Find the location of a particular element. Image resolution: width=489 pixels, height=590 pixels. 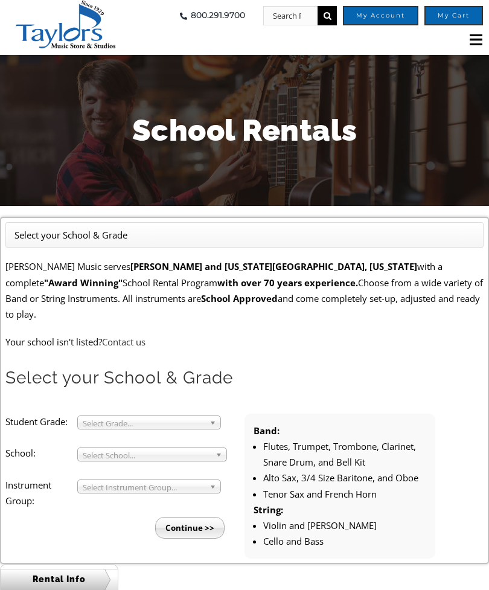

h2: Rental Info is located at coordinates (59, 579).